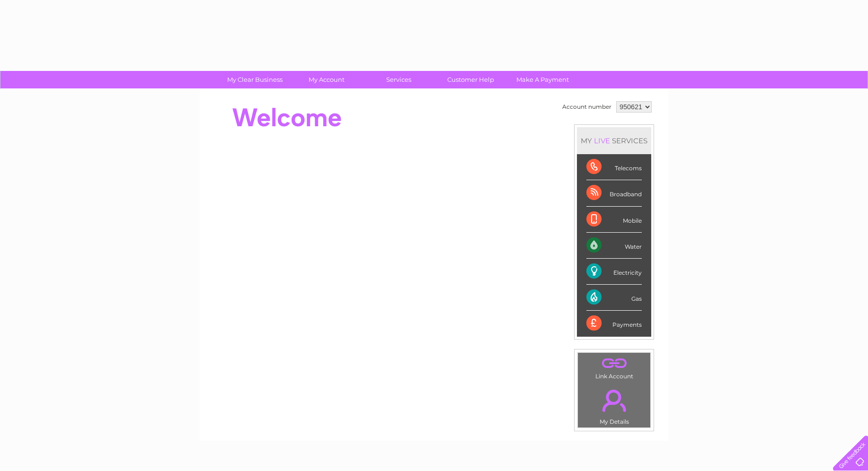 This screenshot has width=868, height=471. Describe the element at coordinates (613, 220) in the screenshot. I see `div: Mobile` at that location.